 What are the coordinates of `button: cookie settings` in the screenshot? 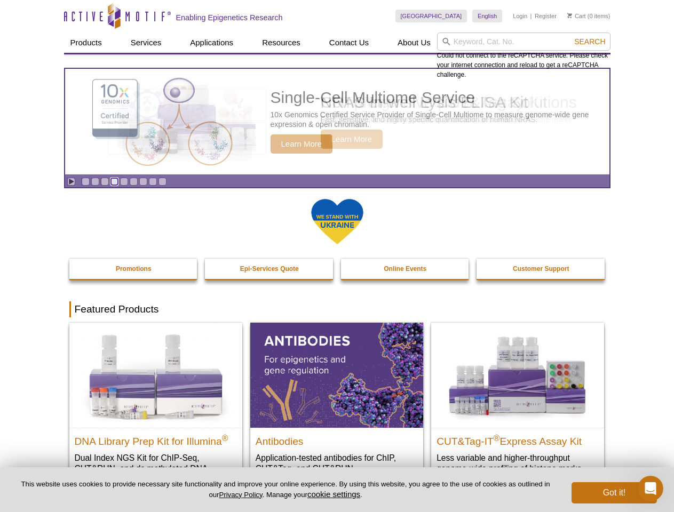 It's located at (334, 494).